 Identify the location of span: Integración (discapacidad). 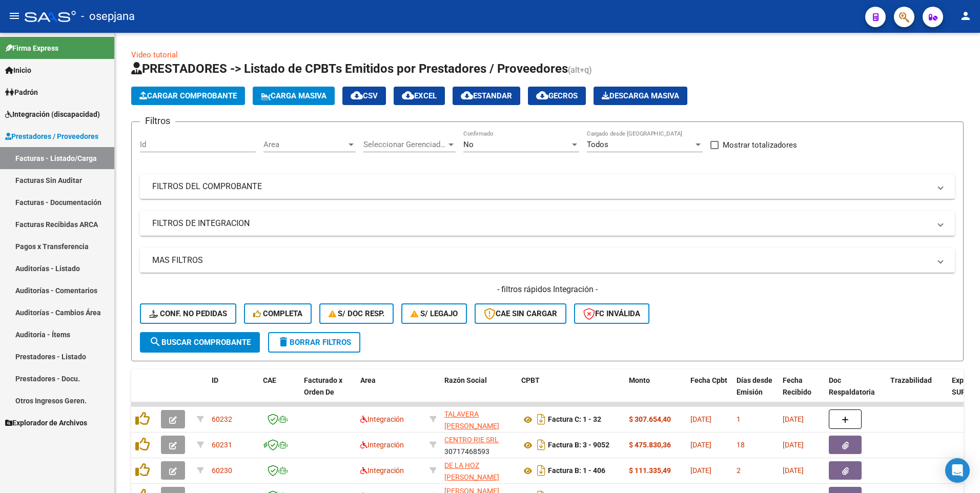
(52, 114).